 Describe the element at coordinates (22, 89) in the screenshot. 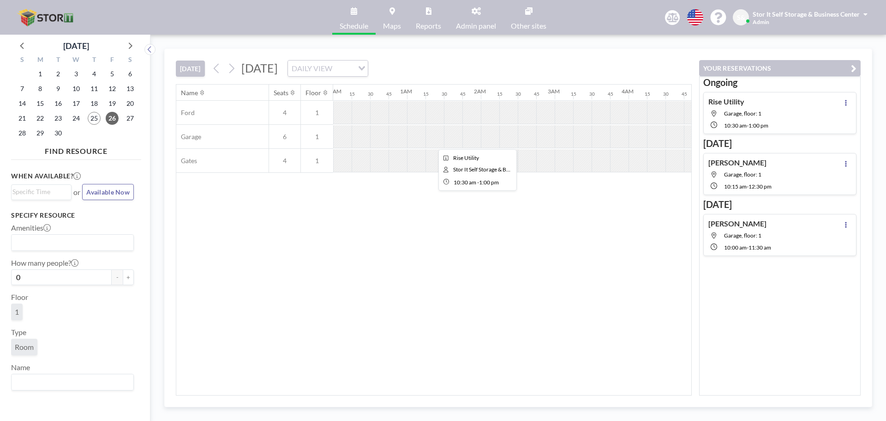

I see `span: Sunday, September 7, 2025` at that location.